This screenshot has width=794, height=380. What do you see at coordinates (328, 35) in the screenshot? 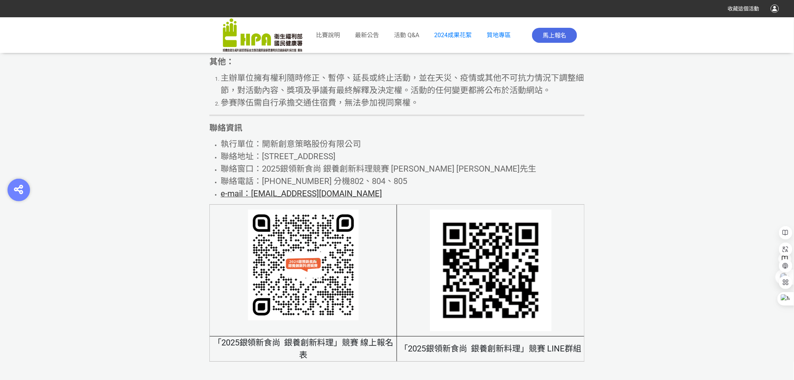
I see `span: 比賽說明` at bounding box center [328, 35].